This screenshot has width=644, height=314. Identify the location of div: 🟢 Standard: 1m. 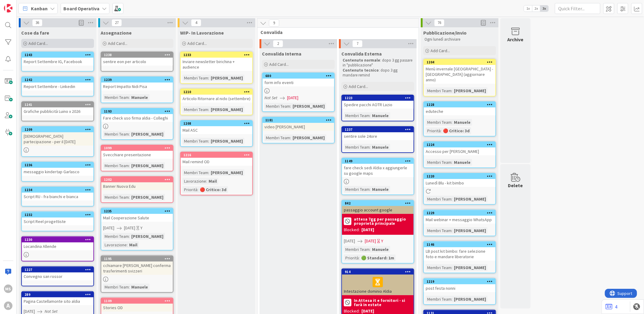
(377, 258).